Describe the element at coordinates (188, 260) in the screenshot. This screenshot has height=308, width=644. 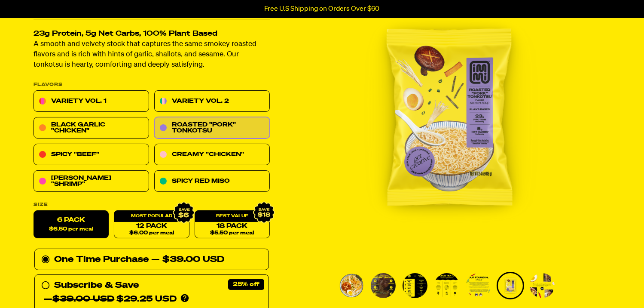
I see `div: — $39.00 USD` at that location.